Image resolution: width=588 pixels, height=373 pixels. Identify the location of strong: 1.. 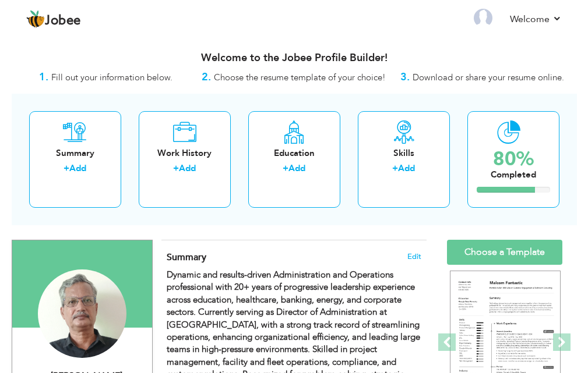
(44, 77).